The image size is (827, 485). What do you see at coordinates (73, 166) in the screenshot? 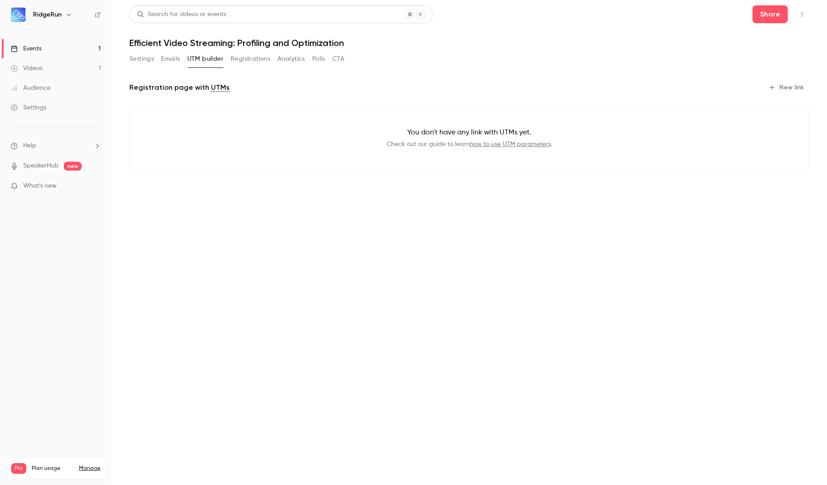
I see `span: new` at bounding box center [73, 166].